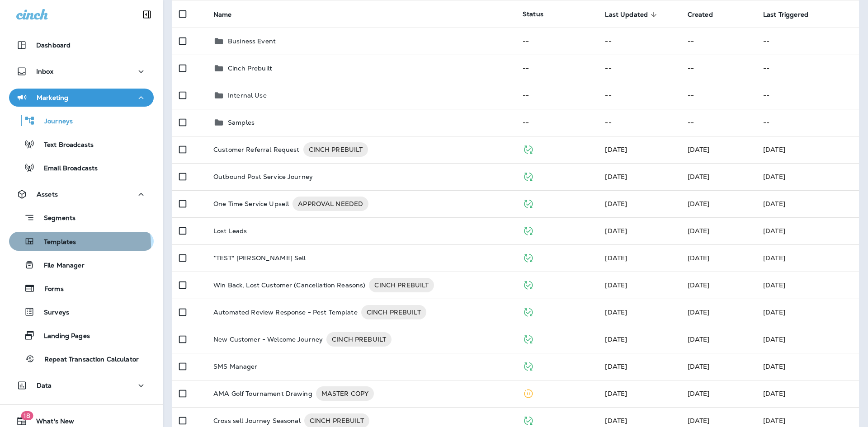 This screenshot has width=868, height=427. Describe the element at coordinates (251, 203) in the screenshot. I see `p: One Time Service Upsell` at that location.